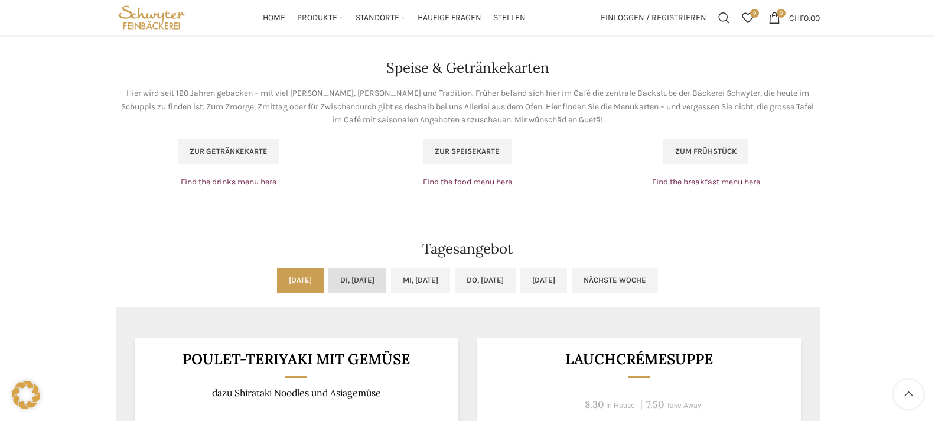 The height and width of the screenshot is (421, 935). Describe the element at coordinates (450, 18) in the screenshot. I see `a: Häufige Fragen` at that location.